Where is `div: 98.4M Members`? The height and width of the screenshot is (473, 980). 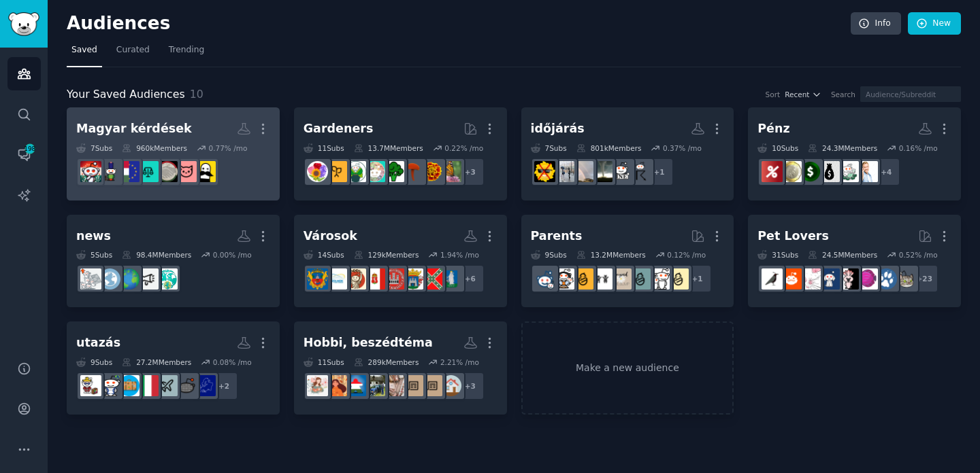
div: 98.4M Members is located at coordinates (157, 255).